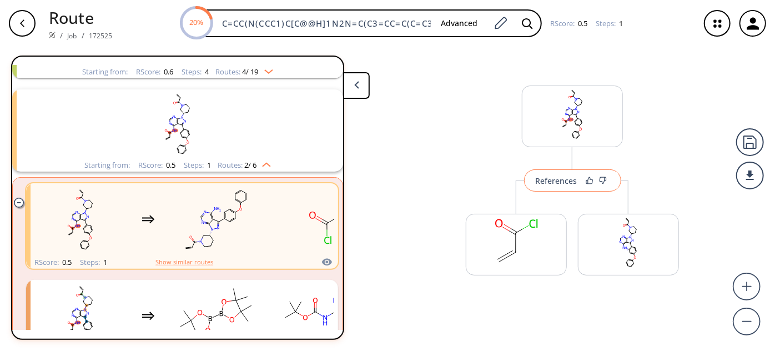  Describe the element at coordinates (100, 36) in the screenshot. I see `a: 172525` at that location.